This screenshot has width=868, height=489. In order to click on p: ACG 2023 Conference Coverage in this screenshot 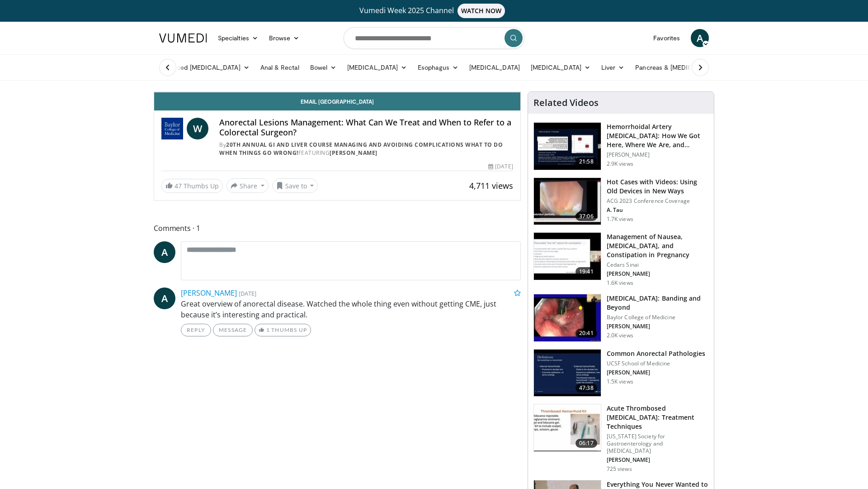, I will do `click(658, 201)`.